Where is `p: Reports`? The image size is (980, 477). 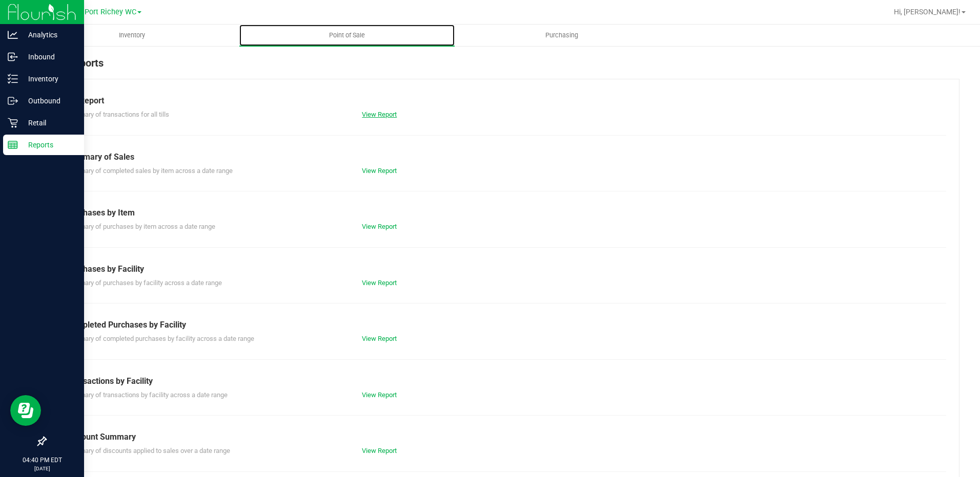
p: Reports is located at coordinates (49, 145).